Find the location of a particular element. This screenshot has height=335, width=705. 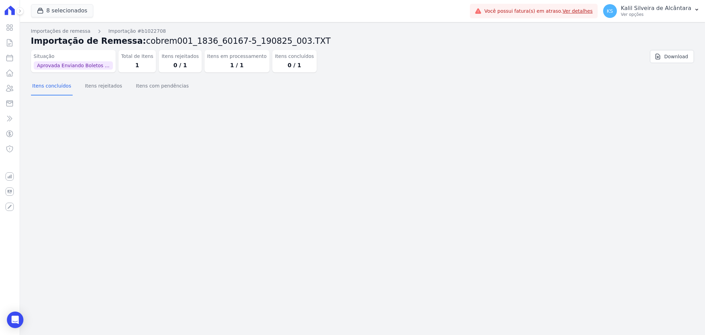

button: Itens rejeitados is located at coordinates (104, 86).